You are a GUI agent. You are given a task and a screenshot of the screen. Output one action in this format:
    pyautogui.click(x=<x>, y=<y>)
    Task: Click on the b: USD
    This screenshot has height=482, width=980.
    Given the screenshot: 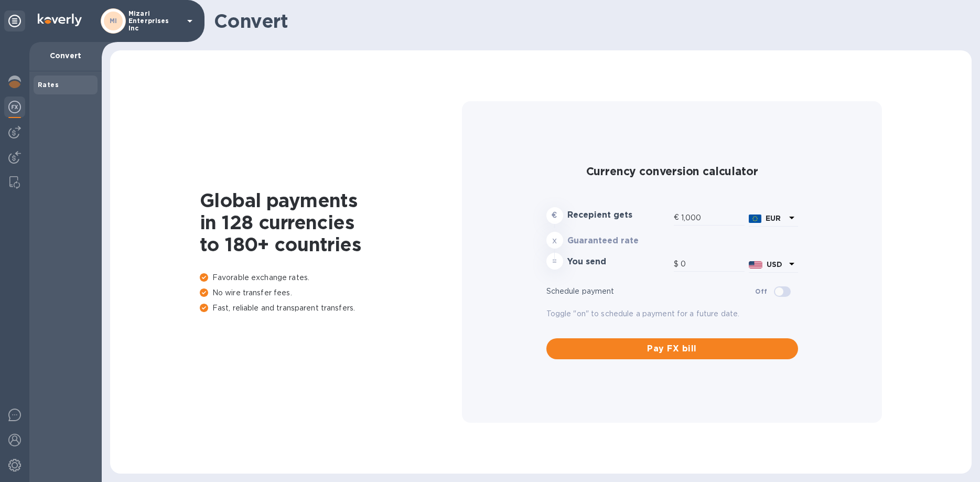 What is the action you would take?
    pyautogui.click(x=775, y=265)
    